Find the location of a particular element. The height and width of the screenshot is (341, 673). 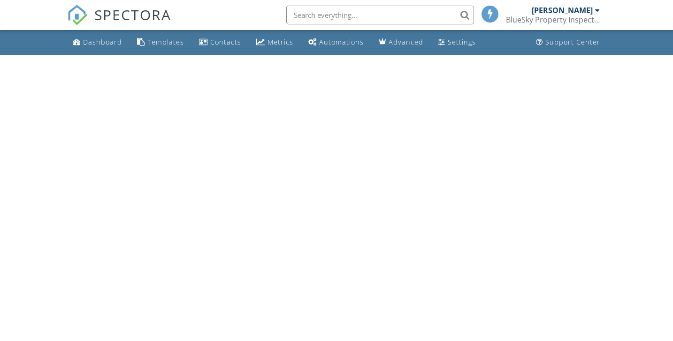

div: Automations is located at coordinates (341, 42).